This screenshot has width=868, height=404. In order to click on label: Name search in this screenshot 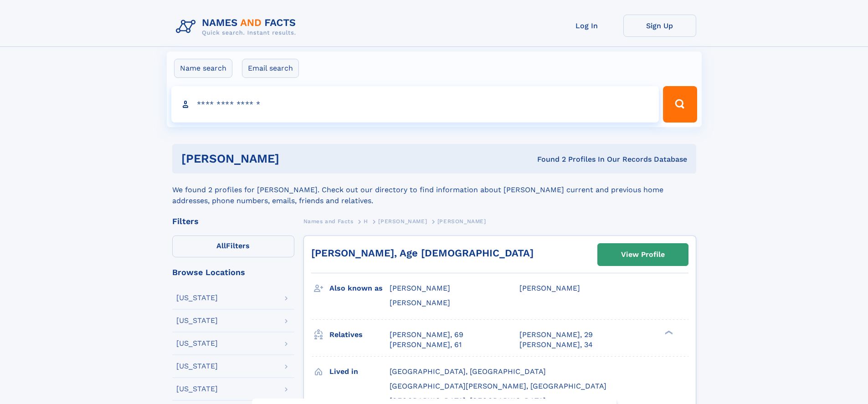, I will do `click(203, 69)`.